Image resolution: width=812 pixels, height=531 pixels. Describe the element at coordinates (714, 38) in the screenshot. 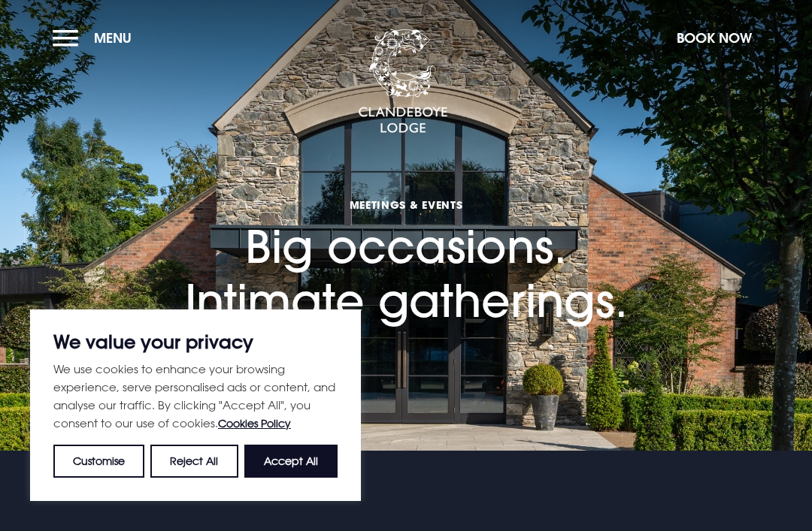

I see `button: Book Now` at that location.